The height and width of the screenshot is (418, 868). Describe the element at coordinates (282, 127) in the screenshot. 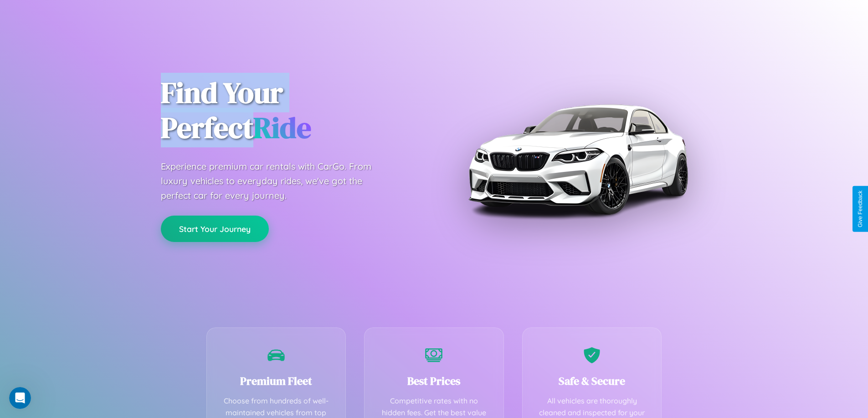

I see `span: Ride` at that location.